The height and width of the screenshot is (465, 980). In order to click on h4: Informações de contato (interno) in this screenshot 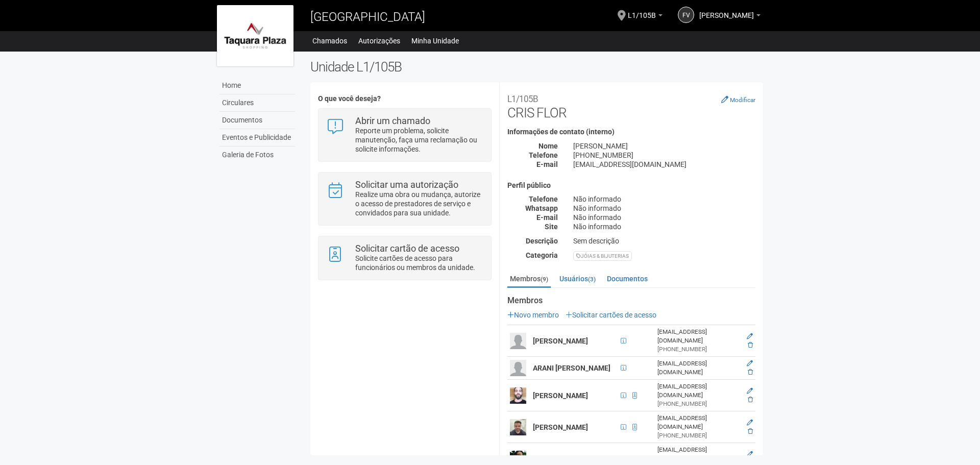, I will do `click(631, 132)`.